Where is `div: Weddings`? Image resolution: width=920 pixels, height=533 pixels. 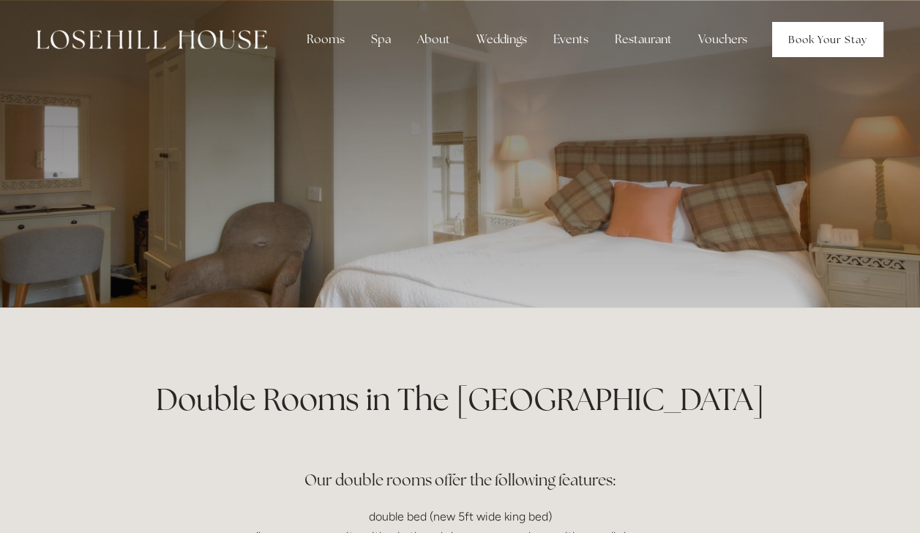
div: Weddings is located at coordinates (501, 40).